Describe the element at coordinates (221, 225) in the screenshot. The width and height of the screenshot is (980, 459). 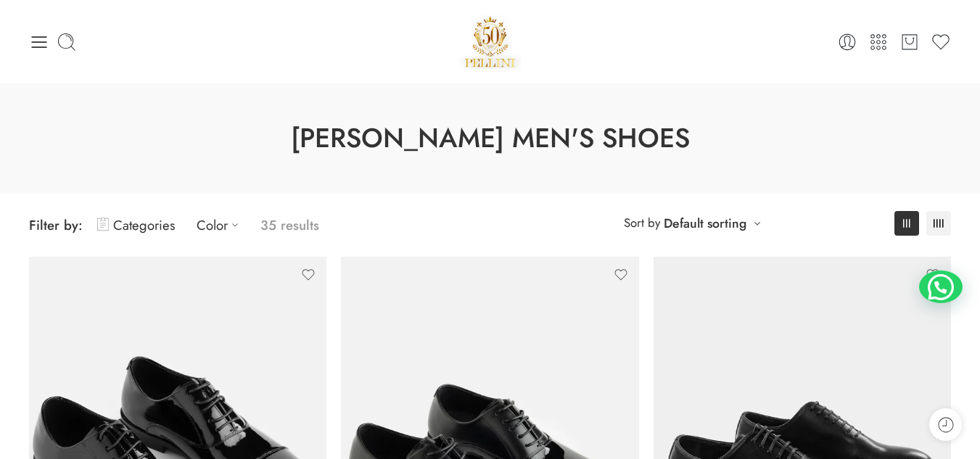
I see `a: Color` at that location.